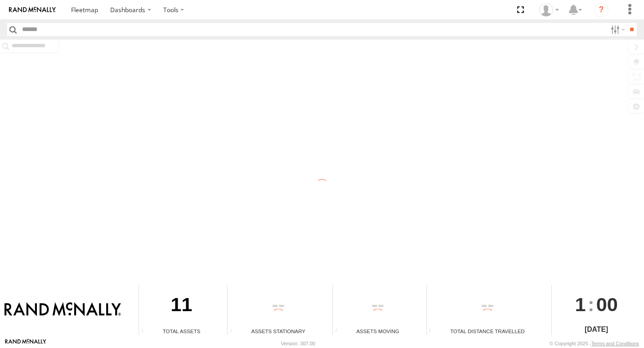 The image size is (644, 348). What do you see at coordinates (434, 331) in the screenshot?
I see `div: Total distance travelled by all assets within specified date range and applied filters` at bounding box center [434, 331].